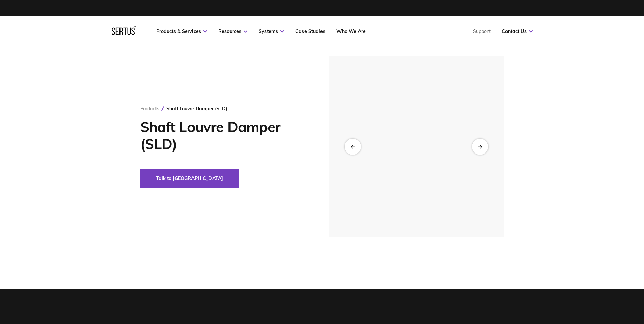  Describe the element at coordinates (310, 31) in the screenshot. I see `a: Case Studies` at that location.